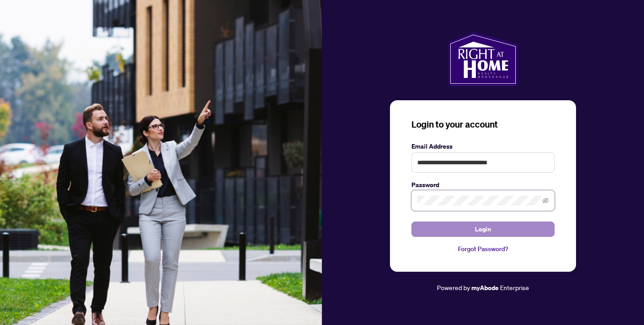 The image size is (644, 325). I want to click on span: Powered by, so click(453, 288).